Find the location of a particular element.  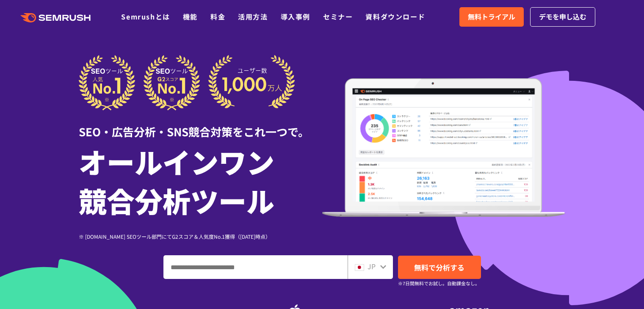

a: Semrushとは is located at coordinates (145, 17).